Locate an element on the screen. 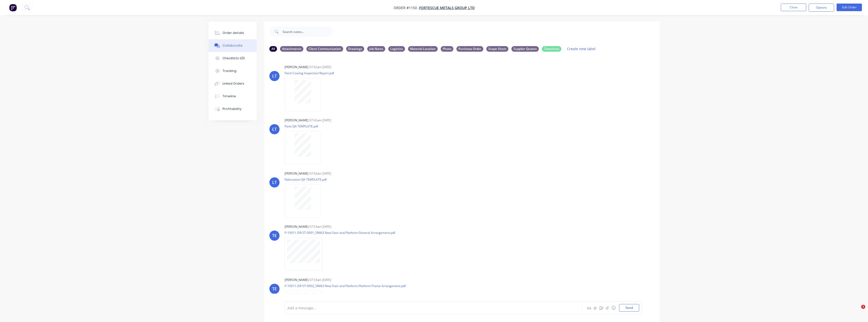 The height and width of the screenshot is (322, 868). button: Aa is located at coordinates (589, 308).